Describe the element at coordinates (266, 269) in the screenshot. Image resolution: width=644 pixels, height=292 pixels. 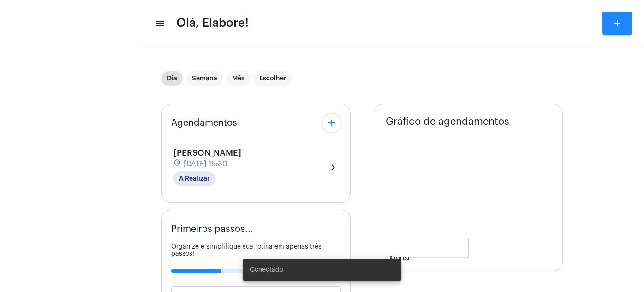
I see `span: Conectado` at that location.